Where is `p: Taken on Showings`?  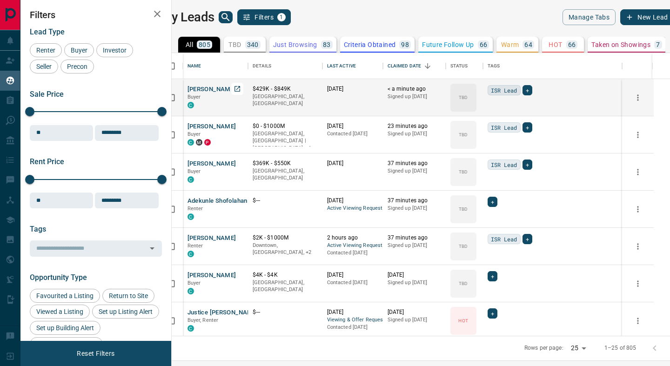
p: Taken on Showings is located at coordinates (621, 45).